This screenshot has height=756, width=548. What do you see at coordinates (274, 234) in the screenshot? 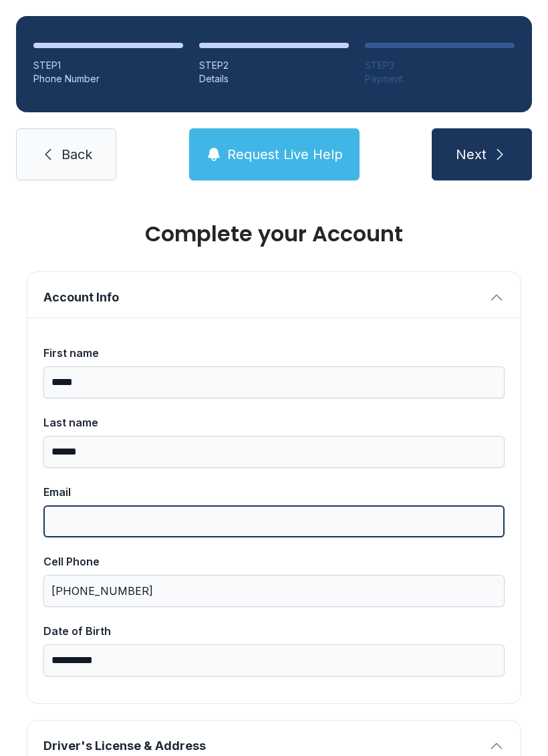
I see `h1: Complete your Account` at bounding box center [274, 234].